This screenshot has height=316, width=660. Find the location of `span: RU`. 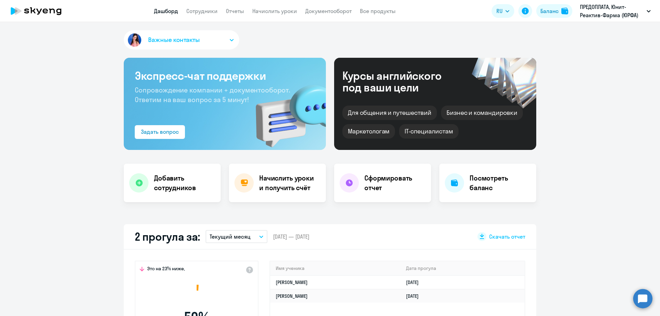

span: RU is located at coordinates (499, 11).